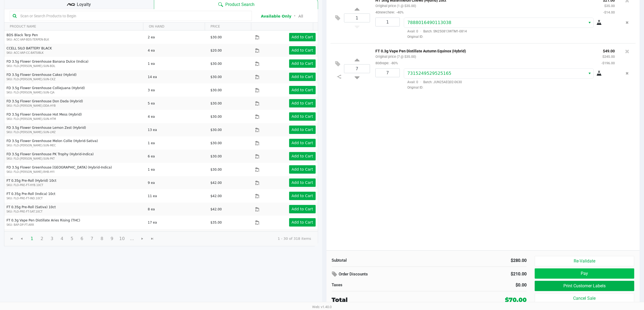 The height and width of the screenshot is (310, 644). Describe the element at coordinates (75, 50) in the screenshot. I see `td: CCELL SILO BATTERY BLACK` at that location.